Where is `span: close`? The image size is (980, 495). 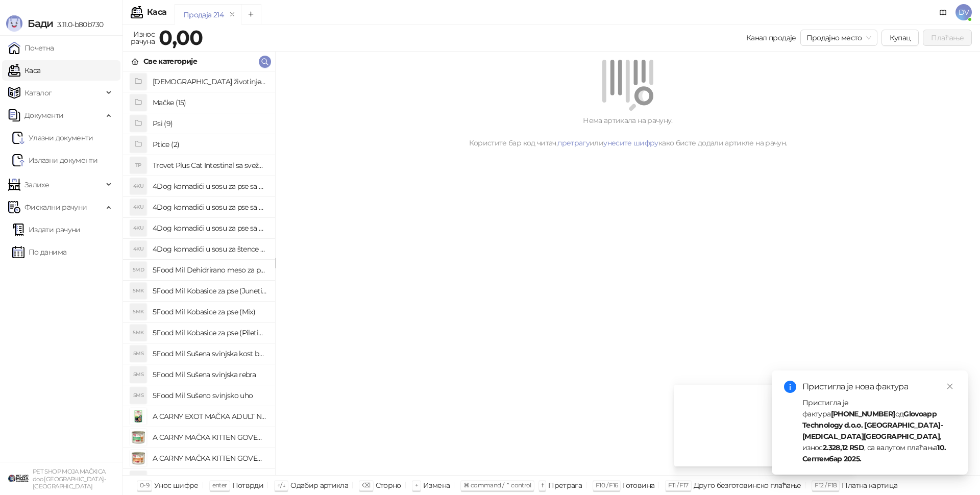
span: close is located at coordinates (950, 386).